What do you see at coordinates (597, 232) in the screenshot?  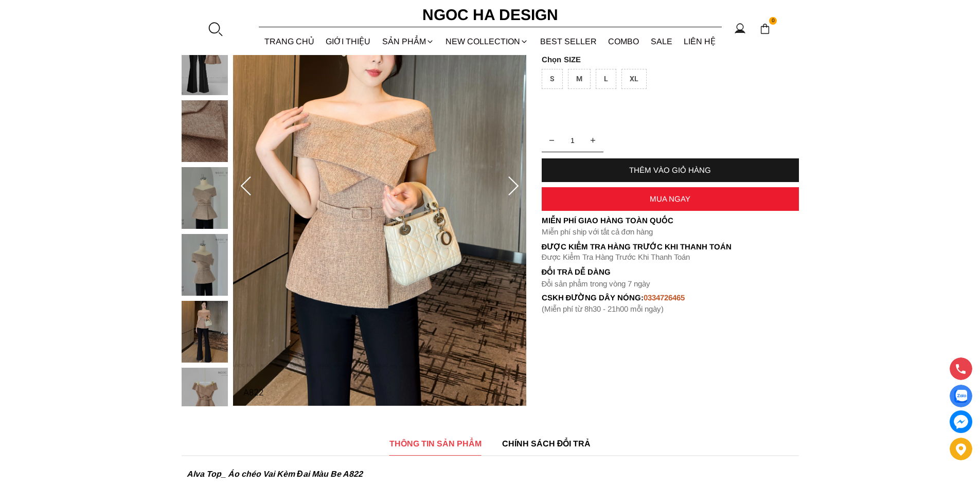 I see `font: Miễn phí ship với tất cả đơn hàng` at bounding box center [597, 232].